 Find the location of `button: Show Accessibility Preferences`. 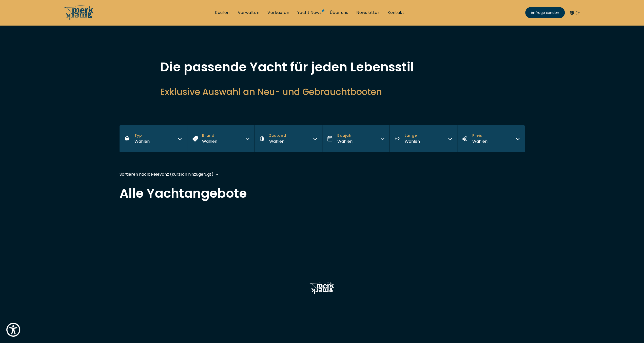

button: Show Accessibility Preferences is located at coordinates (13, 330).